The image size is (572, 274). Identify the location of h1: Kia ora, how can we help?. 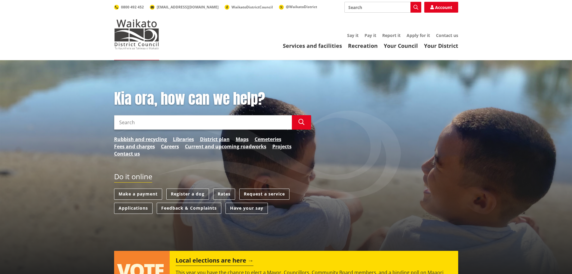
(213, 99).